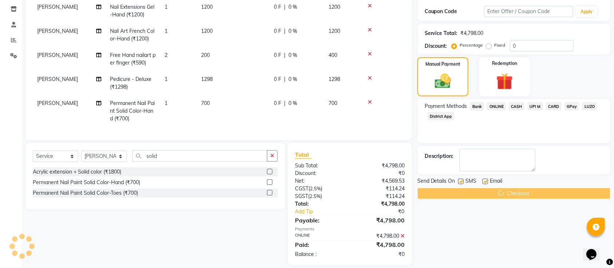 This screenshot has height=268, width=614. What do you see at coordinates (553, 106) in the screenshot?
I see `span: CARD` at bounding box center [553, 106].